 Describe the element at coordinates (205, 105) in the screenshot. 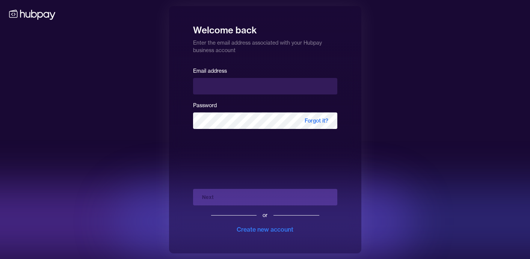

I see `label: Password` at that location.